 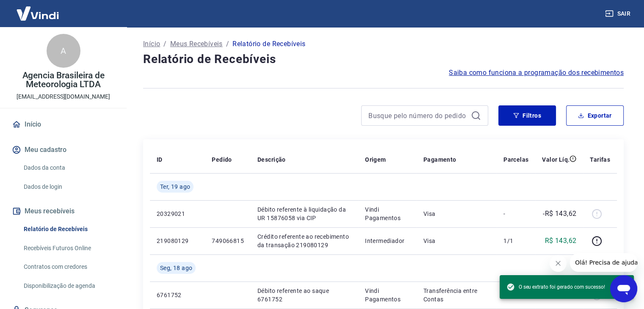 What do you see at coordinates (222, 159) in the screenshot?
I see `p: Pedido` at bounding box center [222, 159].